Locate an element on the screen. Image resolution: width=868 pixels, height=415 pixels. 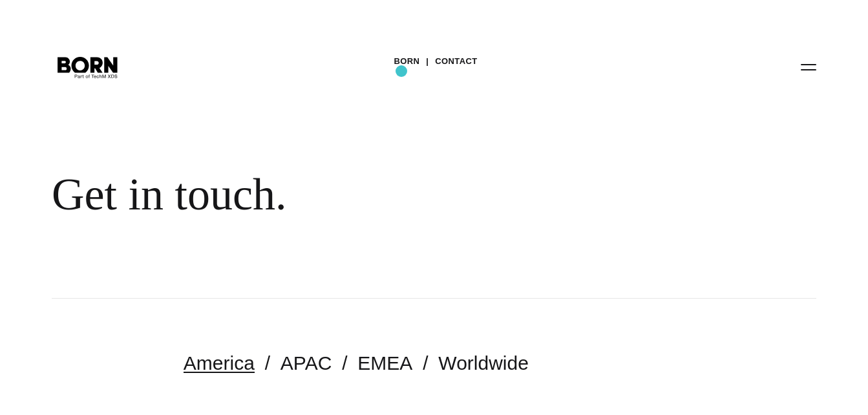
a: APAC is located at coordinates (306, 363).